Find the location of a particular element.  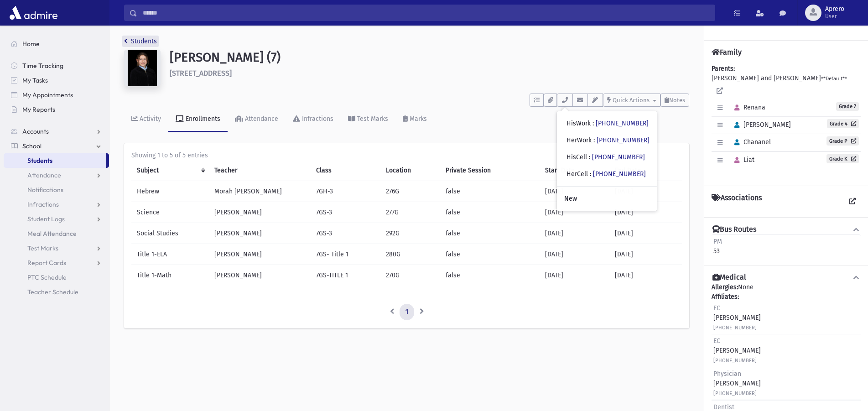

span: Students is located at coordinates (40, 161).